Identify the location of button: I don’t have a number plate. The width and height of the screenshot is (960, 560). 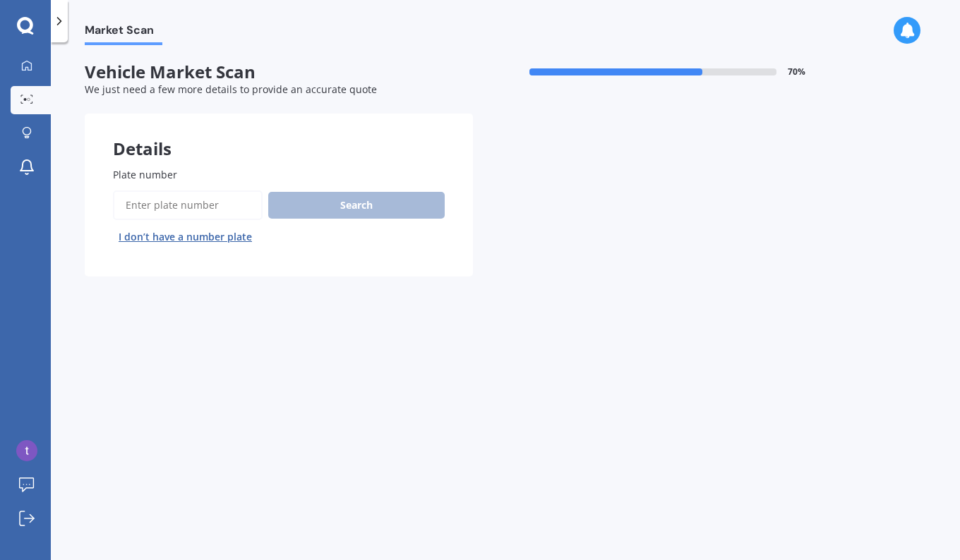
(185, 237).